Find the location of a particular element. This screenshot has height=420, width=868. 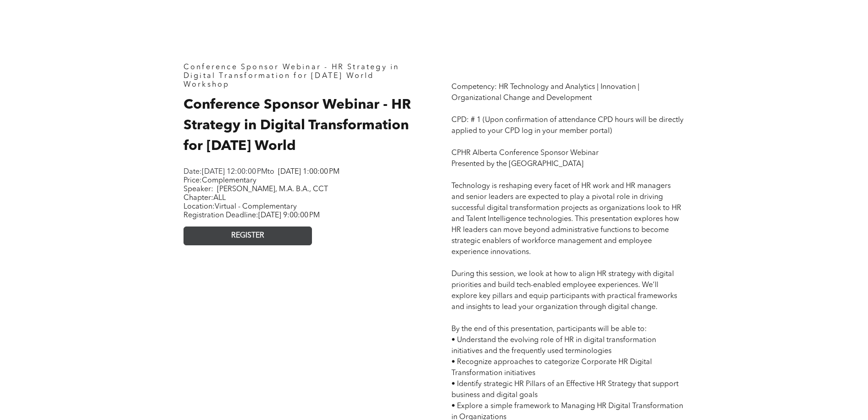

span: Speaker: is located at coordinates (198, 190).